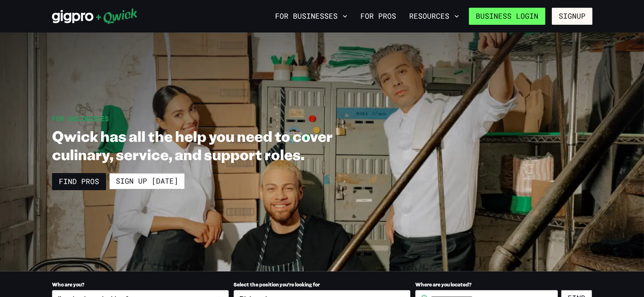 The height and width of the screenshot is (297, 644). What do you see at coordinates (68, 285) in the screenshot?
I see `span: Who are you?` at bounding box center [68, 285].